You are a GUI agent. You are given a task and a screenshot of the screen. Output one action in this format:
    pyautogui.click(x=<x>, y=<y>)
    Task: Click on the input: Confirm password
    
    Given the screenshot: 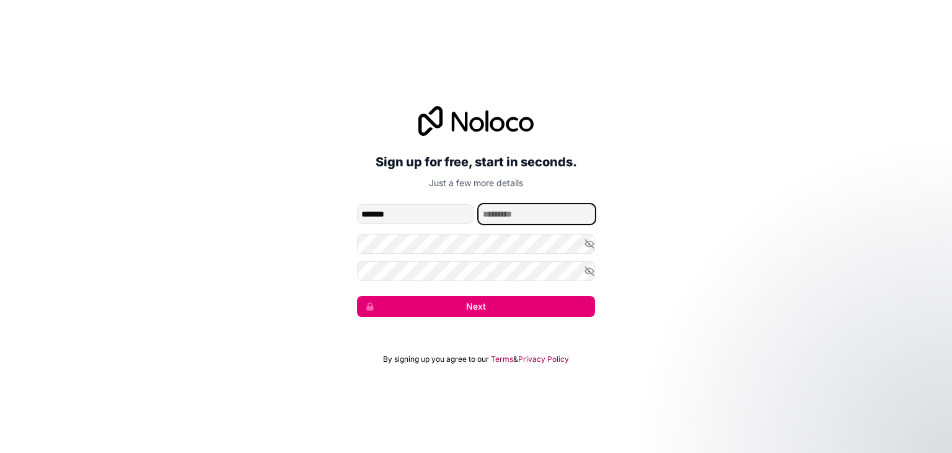 What is the action you would take?
    pyautogui.click(x=476, y=271)
    